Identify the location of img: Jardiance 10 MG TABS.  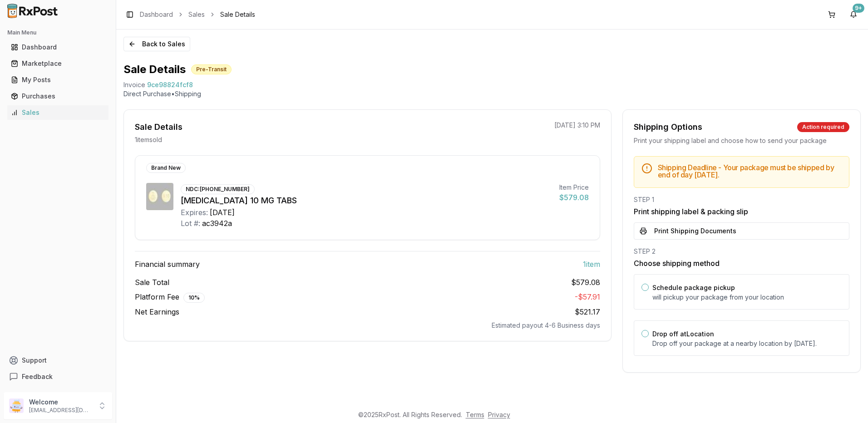
(160, 196).